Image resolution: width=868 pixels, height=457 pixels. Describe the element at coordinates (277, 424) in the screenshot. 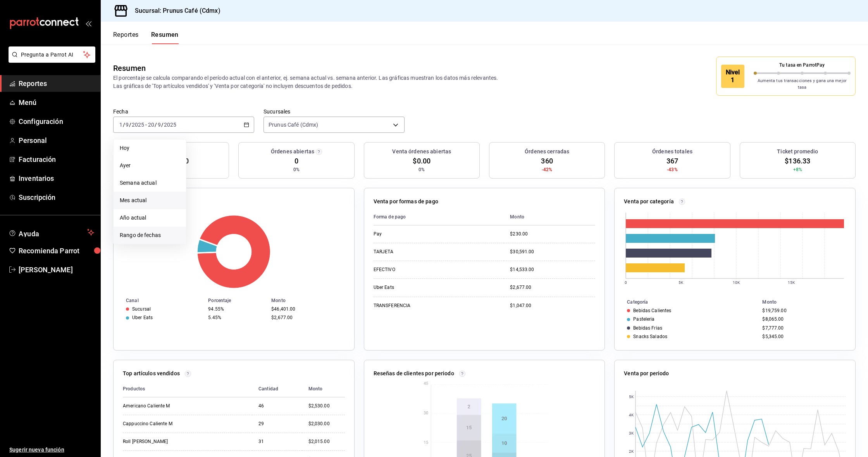

I see `div: 29` at that location.